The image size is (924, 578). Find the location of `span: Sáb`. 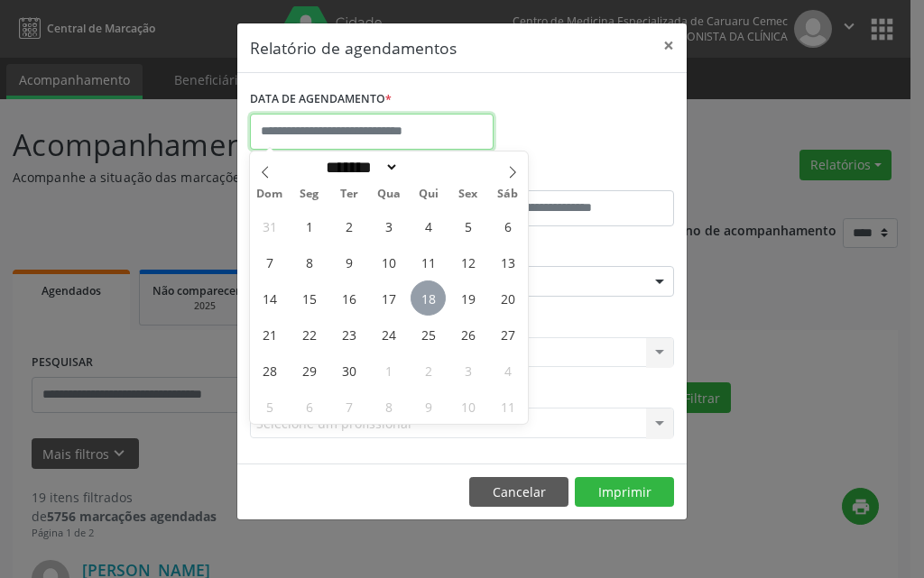

span: Sáb is located at coordinates (508, 194).